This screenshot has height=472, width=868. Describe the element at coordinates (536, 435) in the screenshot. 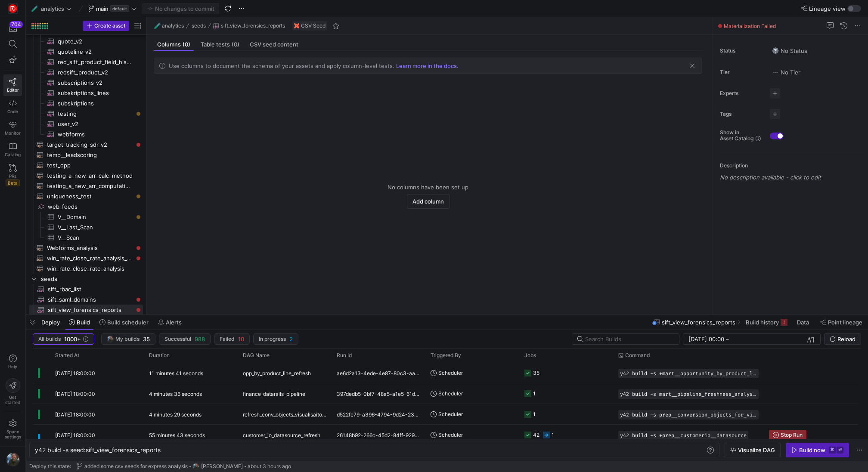

I see `div: 42` at that location.